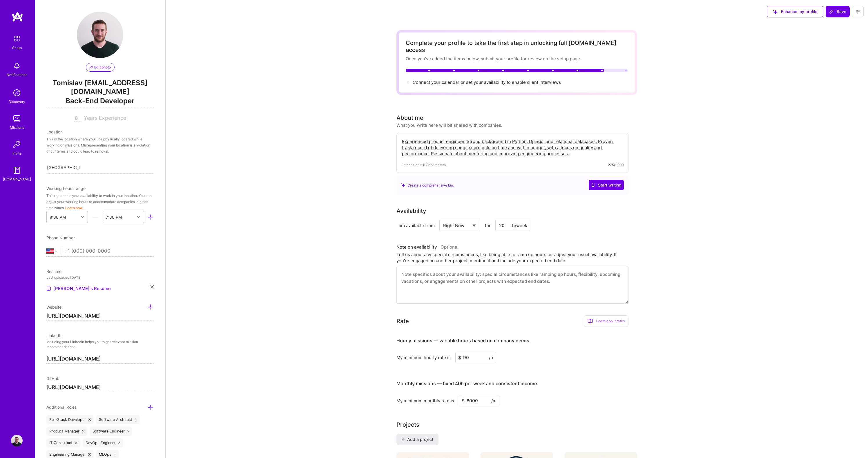 The image size is (868, 458). I want to click on span: Additional Roles, so click(62, 407).